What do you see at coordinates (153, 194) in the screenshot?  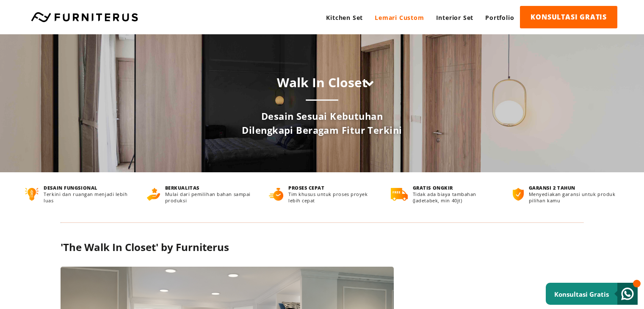 I see `img: berkualitas.png` at bounding box center [153, 194].